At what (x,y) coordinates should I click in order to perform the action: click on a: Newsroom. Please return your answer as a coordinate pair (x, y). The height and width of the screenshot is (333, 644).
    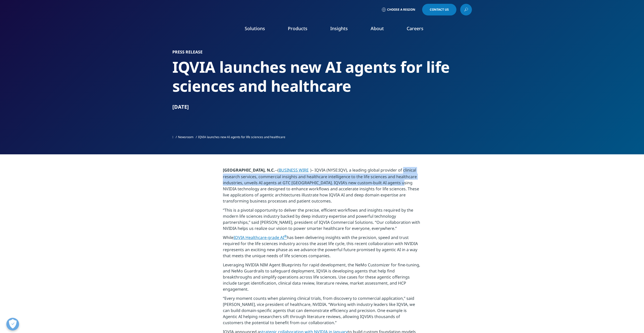
    Looking at the image, I should click on (186, 137).